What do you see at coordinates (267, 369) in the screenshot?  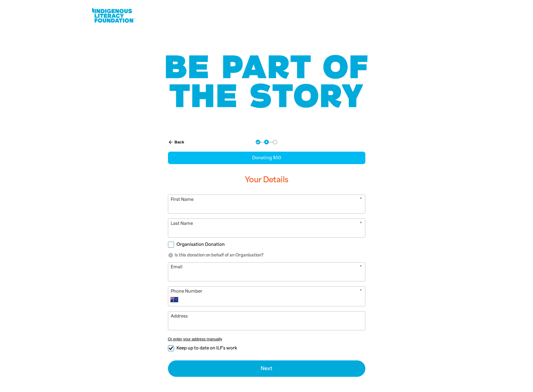 I see `button: Next` at bounding box center [267, 369].